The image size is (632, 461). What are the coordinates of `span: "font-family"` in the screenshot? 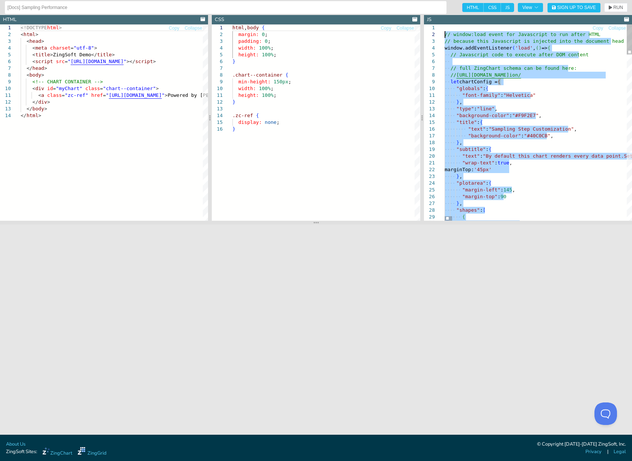 It's located at (482, 95).